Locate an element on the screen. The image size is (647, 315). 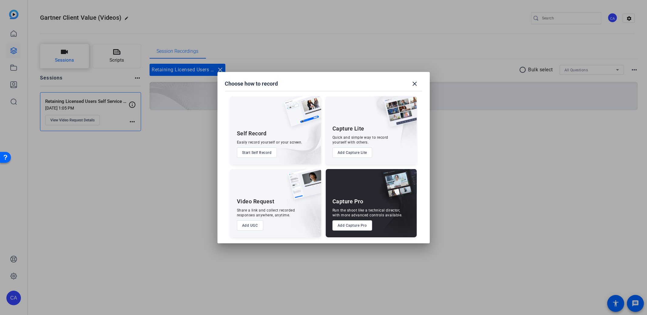
img: embarkstudio-self-record.png is located at coordinates (295, 137).